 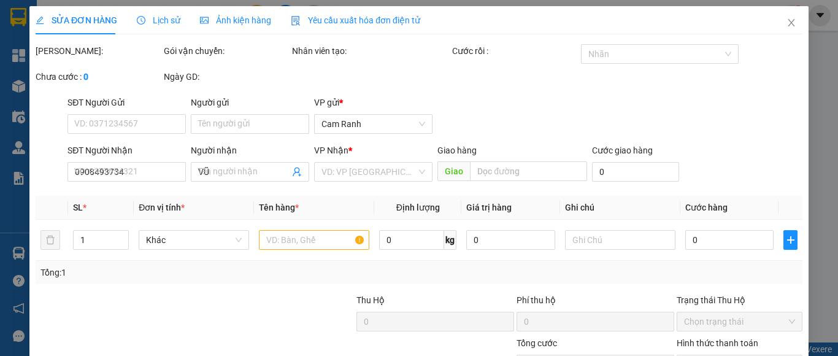 I want to click on span: Ảnh kiện hàng, so click(x=236, y=20).